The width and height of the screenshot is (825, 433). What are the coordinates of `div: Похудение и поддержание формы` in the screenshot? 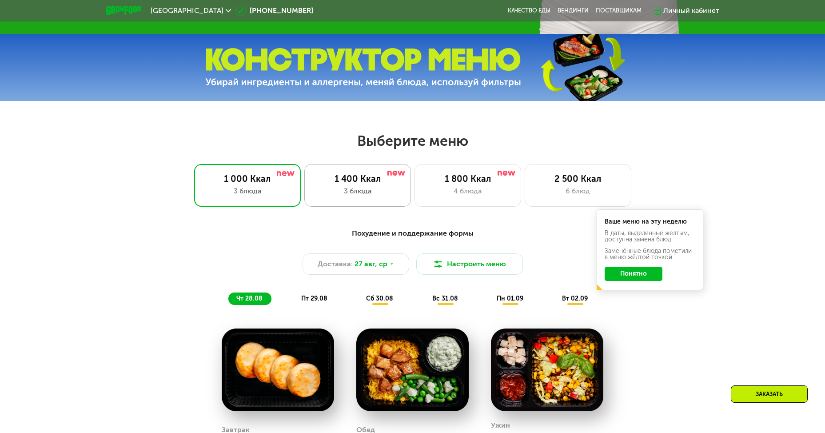 It's located at (413, 233).